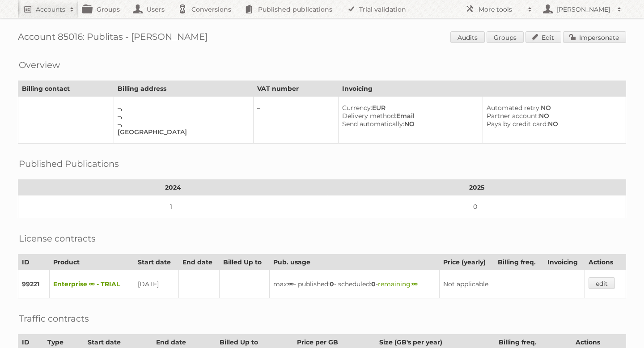 This screenshot has width=644, height=348. I want to click on span: Currency:, so click(357, 108).